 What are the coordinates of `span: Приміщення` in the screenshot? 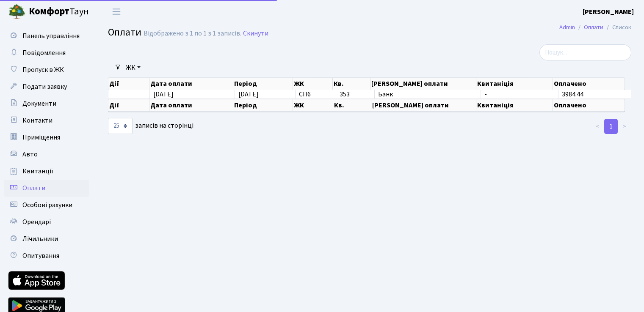 It's located at (41, 137).